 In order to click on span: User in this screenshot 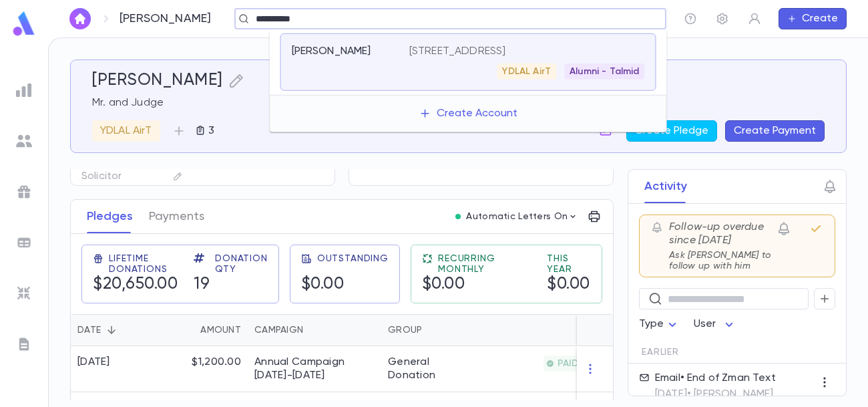, I will do `click(705, 324)`.